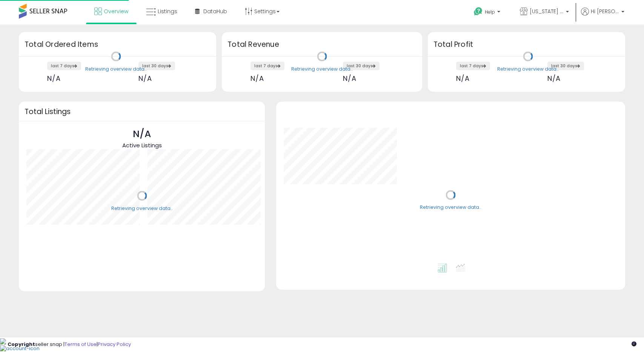 This screenshot has width=644, height=352. What do you see at coordinates (116, 12) in the screenshot?
I see `span: Overview` at bounding box center [116, 12].